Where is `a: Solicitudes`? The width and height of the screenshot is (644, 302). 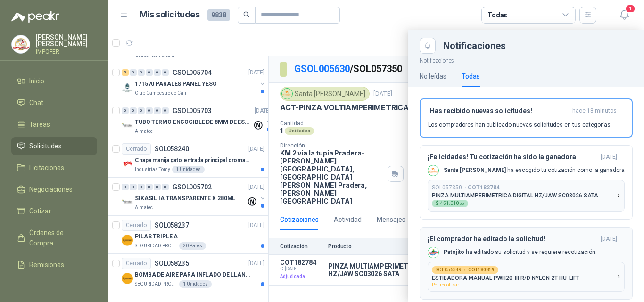 a: Solicitudes is located at coordinates (54, 146).